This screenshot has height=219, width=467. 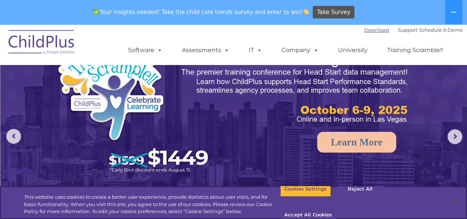 What do you see at coordinates (455, 202) in the screenshot?
I see `button: Close` at bounding box center [455, 202].